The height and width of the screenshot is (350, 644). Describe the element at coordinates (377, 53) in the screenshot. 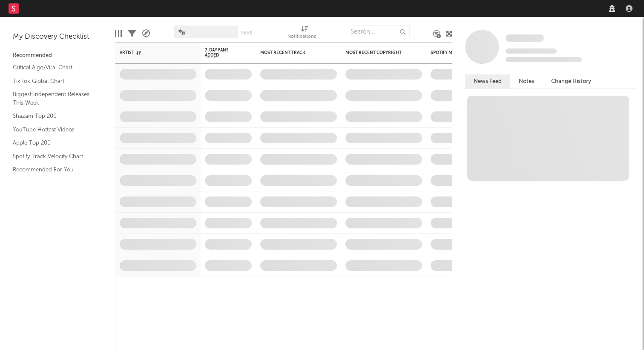

I see `div: Most Recent Copyright` at that location.